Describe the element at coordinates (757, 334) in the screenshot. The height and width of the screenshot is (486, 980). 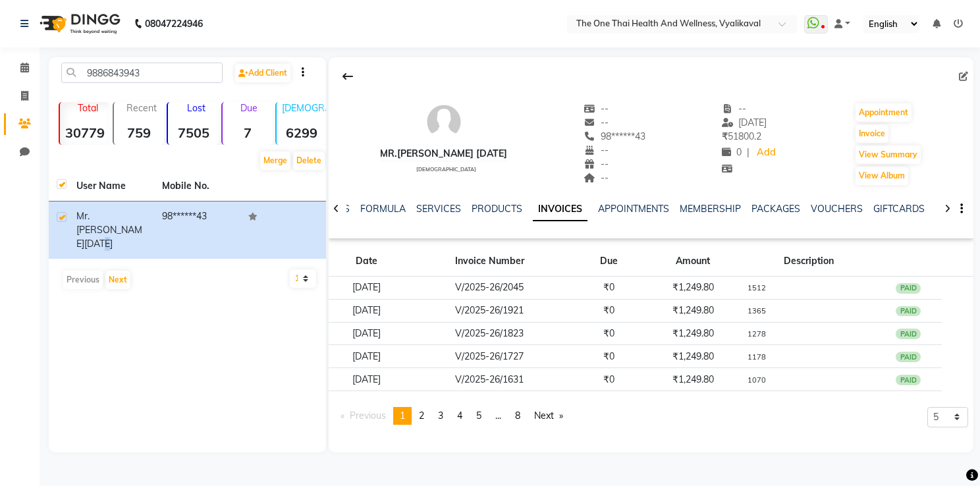
I see `small: 1278` at that location.